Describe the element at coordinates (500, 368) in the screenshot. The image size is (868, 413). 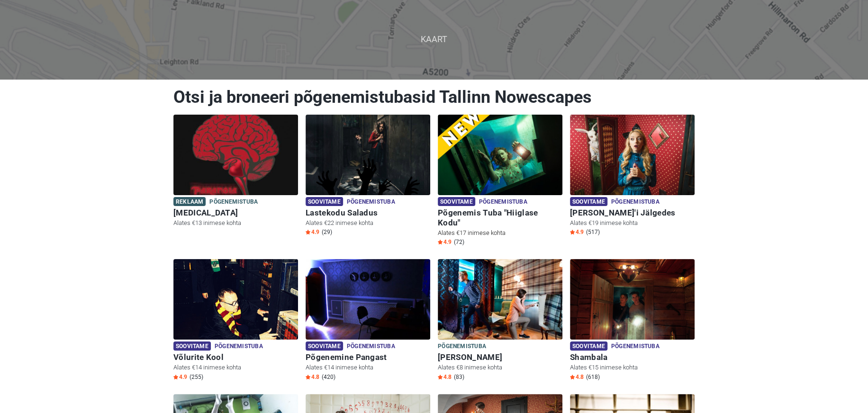
I see `p: Alates €8 inimese kohta` at that location.